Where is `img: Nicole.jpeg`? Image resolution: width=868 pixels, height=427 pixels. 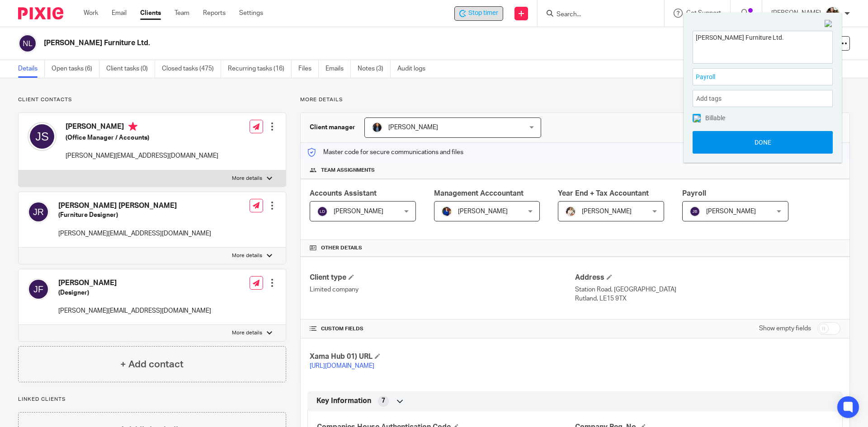 img: Nicole.jpeg is located at coordinates (447, 212).